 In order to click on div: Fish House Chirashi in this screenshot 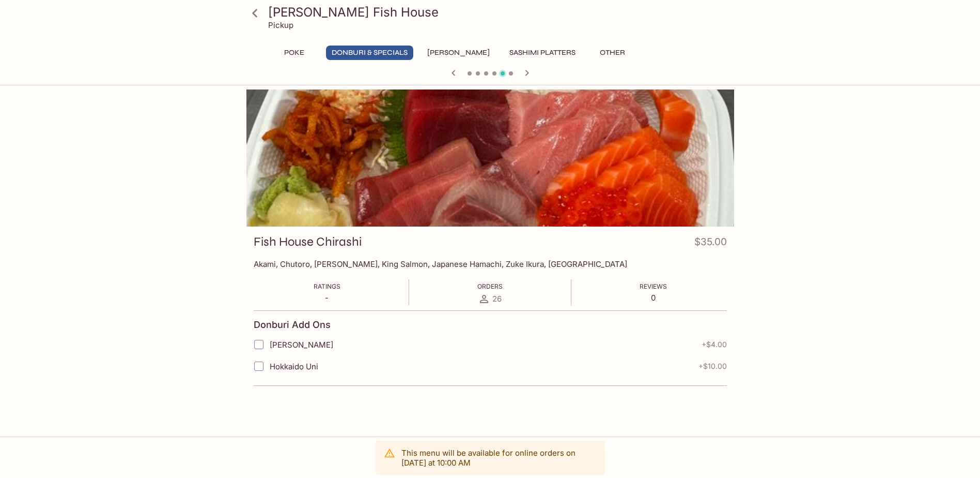, I will do `click(490, 158)`.